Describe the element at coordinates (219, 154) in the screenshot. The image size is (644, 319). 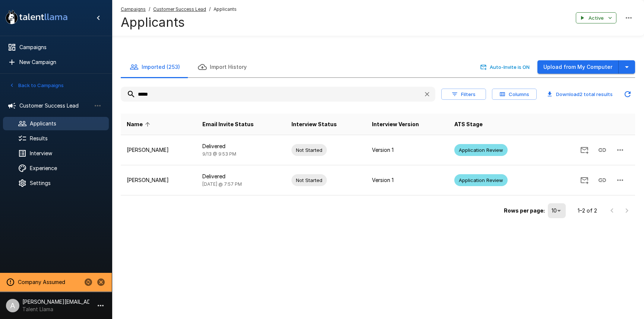
I see `span: 9/13 @ 9:53 PM` at that location.